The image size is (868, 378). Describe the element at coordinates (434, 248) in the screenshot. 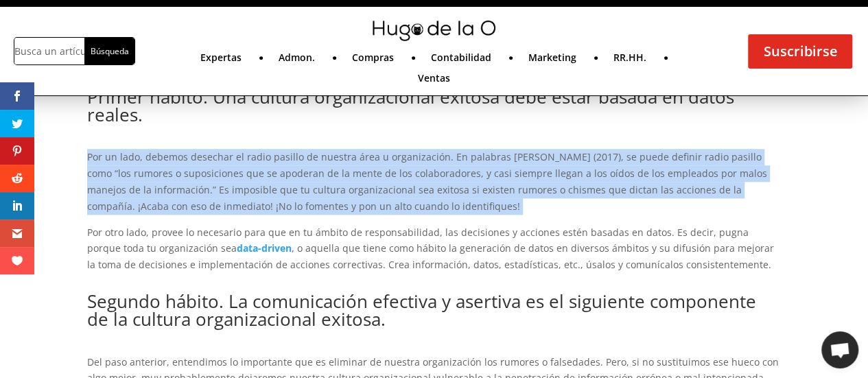

I see `p: Por otro lado, provee lo necesario para que en tu ámbito de responsabilidad, las decisiones y acc...` at that location.